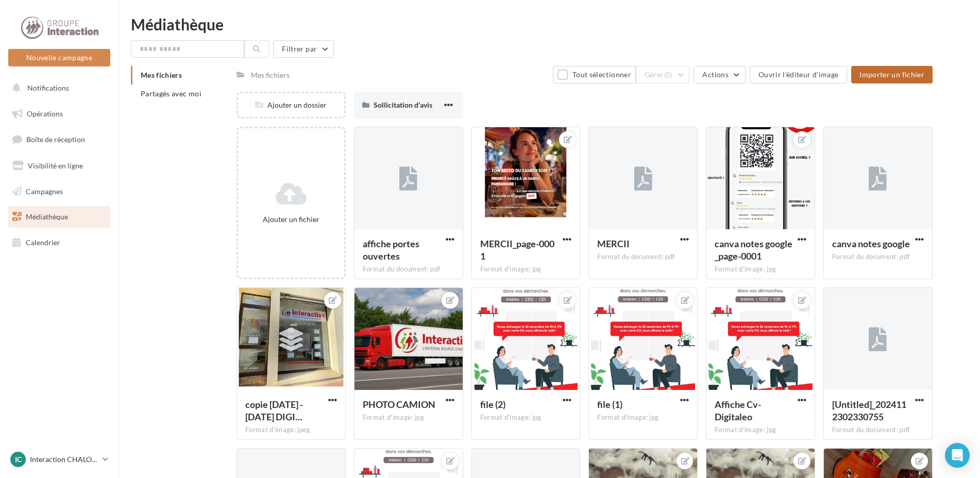 The height and width of the screenshot is (478, 980). Describe the element at coordinates (892, 74) in the screenshot. I see `span: Importer un fichier` at that location.